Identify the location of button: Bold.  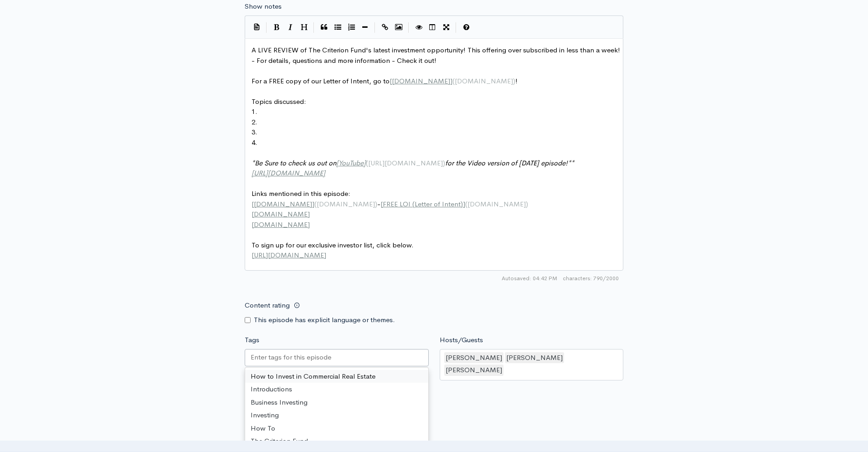
(277, 27).